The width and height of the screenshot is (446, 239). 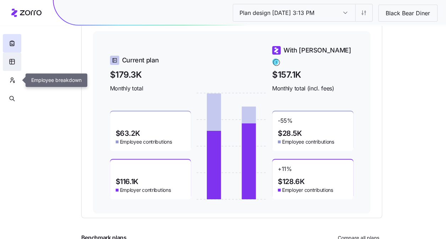 I want to click on span: Current plan, so click(x=140, y=60).